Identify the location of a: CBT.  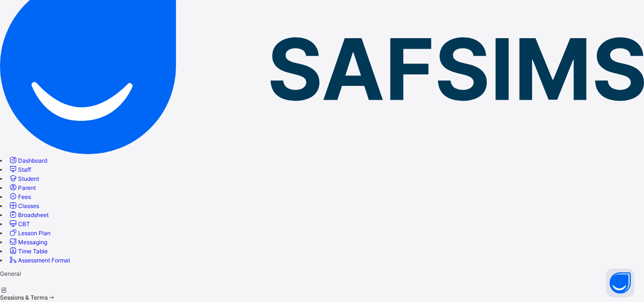
(19, 224).